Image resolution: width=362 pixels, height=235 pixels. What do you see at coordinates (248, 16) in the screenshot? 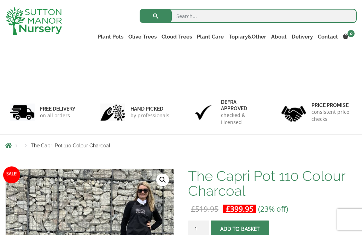
I see `input: Search...` at bounding box center [248, 16].